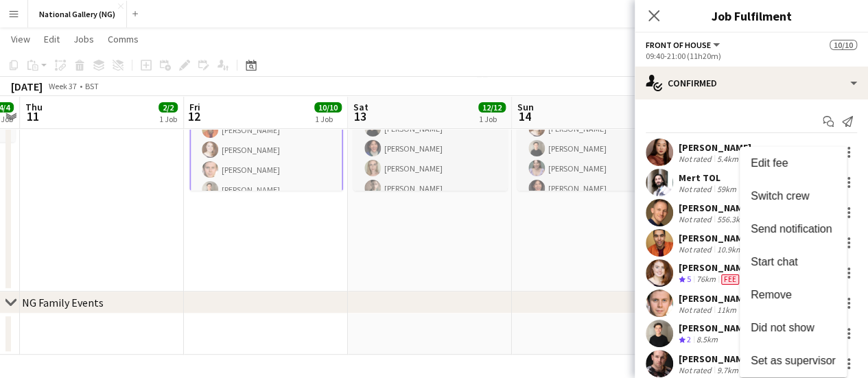 This screenshot has height=378, width=868. What do you see at coordinates (793, 197) in the screenshot?
I see `button: Switch crew` at bounding box center [793, 197].